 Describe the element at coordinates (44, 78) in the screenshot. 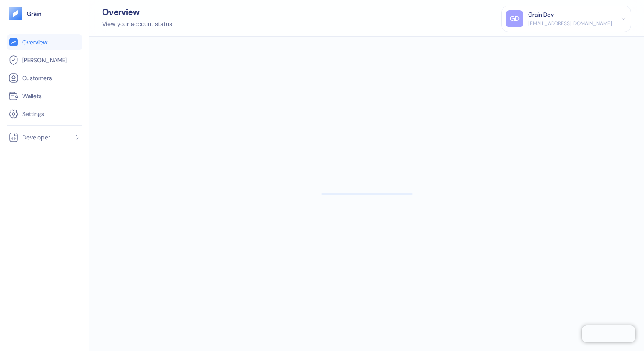

I see `a: Customers` at that location.